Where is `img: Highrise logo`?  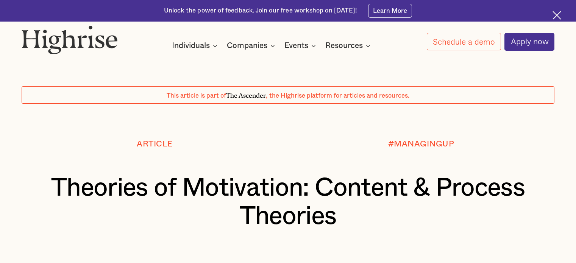 img: Highrise logo is located at coordinates (70, 40).